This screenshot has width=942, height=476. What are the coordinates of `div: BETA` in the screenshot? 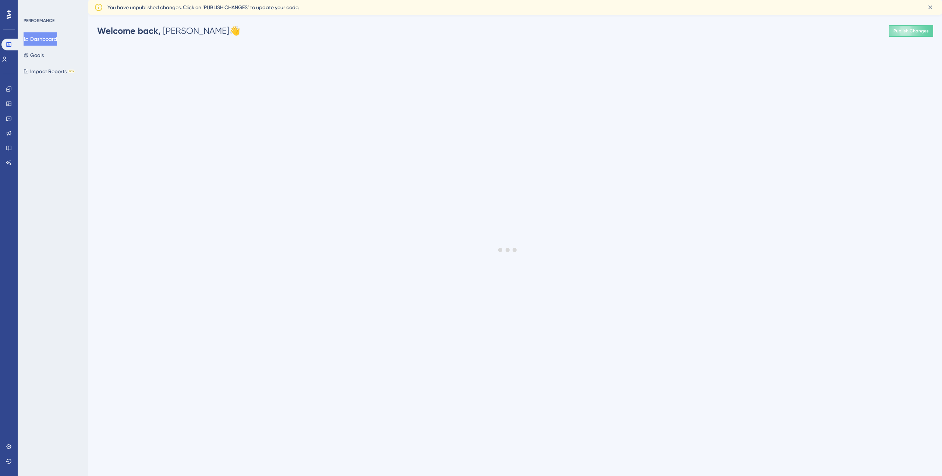 It's located at (71, 71).